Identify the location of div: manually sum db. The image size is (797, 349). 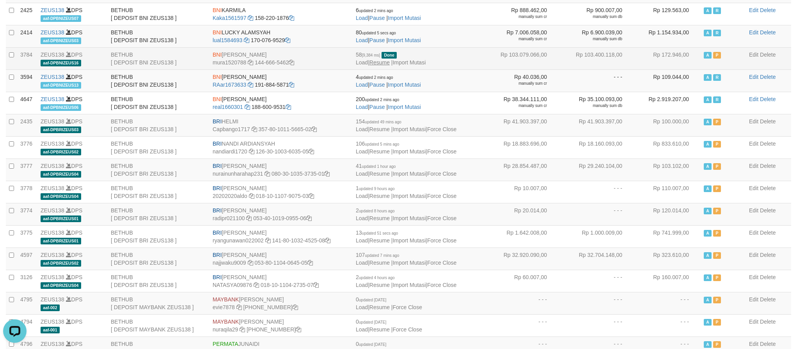
(592, 17).